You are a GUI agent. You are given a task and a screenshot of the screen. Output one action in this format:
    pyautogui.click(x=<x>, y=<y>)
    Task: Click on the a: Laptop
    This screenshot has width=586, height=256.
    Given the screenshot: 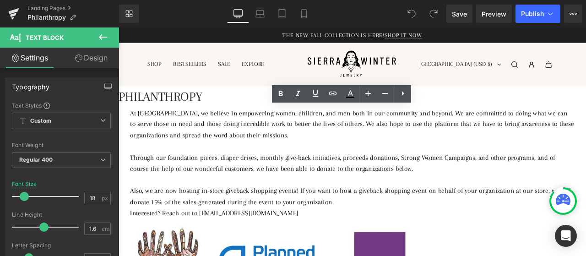 What is the action you would take?
    pyautogui.click(x=260, y=14)
    